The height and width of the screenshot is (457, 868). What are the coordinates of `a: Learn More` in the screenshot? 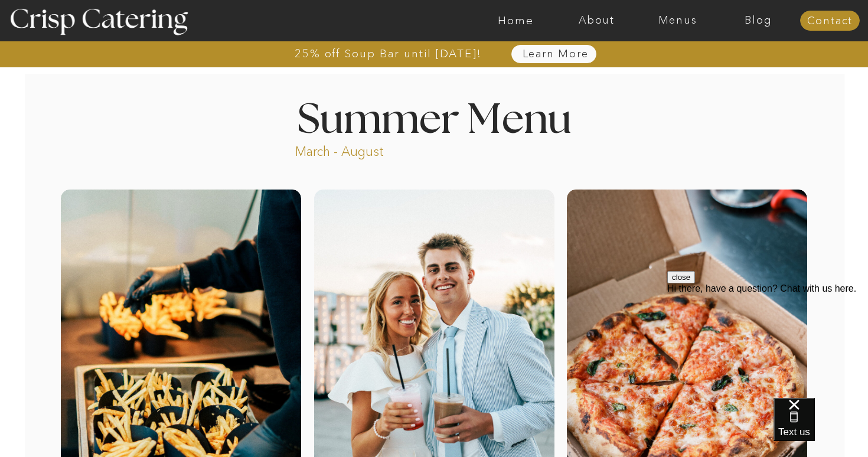 It's located at (555, 55).